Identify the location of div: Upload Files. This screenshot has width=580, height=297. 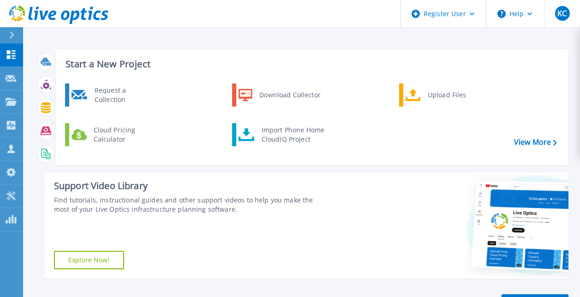
(458, 95).